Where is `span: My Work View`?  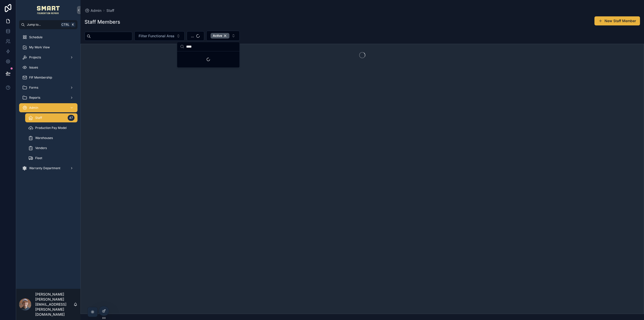 span: My Work View is located at coordinates (39, 47).